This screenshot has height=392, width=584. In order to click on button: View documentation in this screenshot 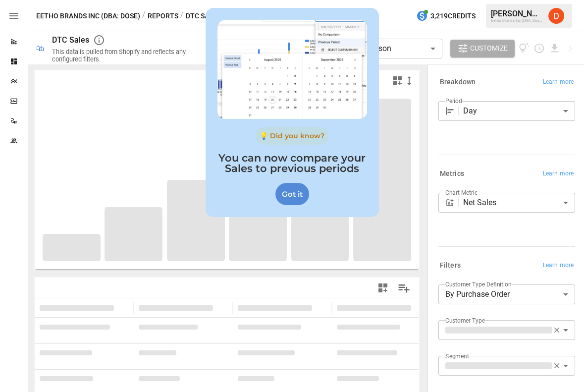, I will do `click(524, 49)`.